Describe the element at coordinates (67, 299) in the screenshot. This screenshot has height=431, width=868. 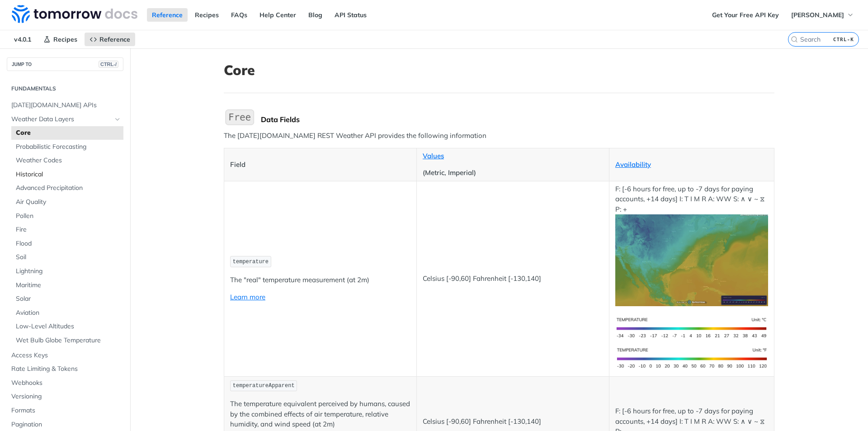
I see `a: Solar` at that location.